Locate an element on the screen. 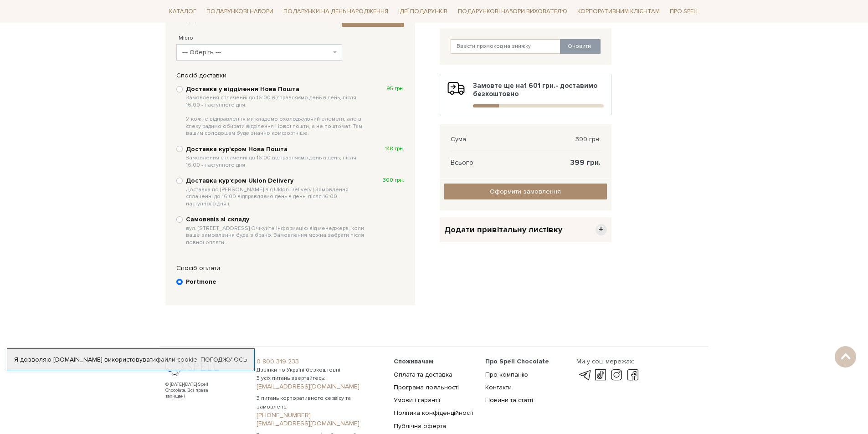  span: Оформити замовлення is located at coordinates (526, 191).